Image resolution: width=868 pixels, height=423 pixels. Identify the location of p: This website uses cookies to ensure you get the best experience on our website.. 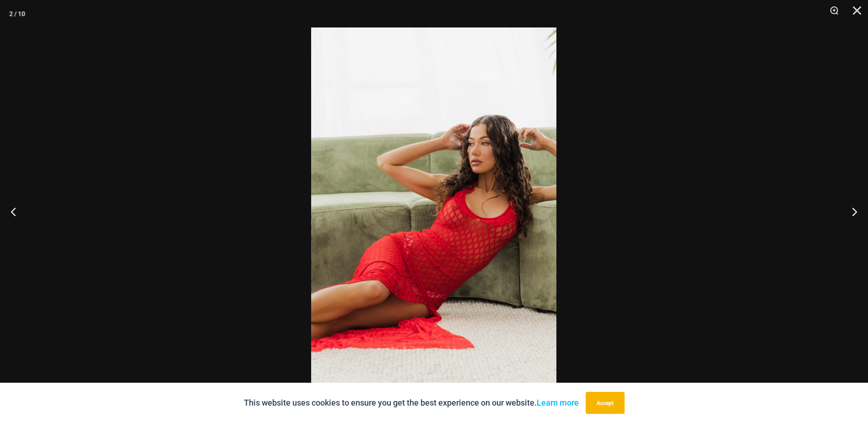
(411, 403).